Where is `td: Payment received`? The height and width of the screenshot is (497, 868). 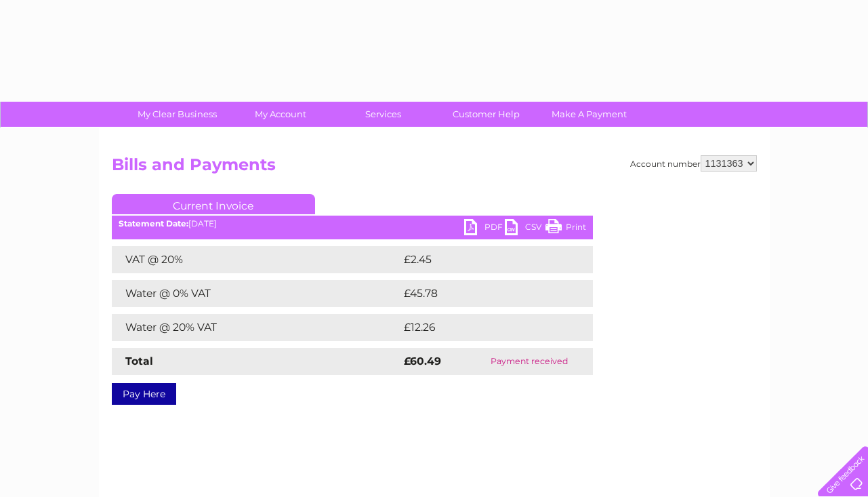 td: Payment received is located at coordinates (529, 361).